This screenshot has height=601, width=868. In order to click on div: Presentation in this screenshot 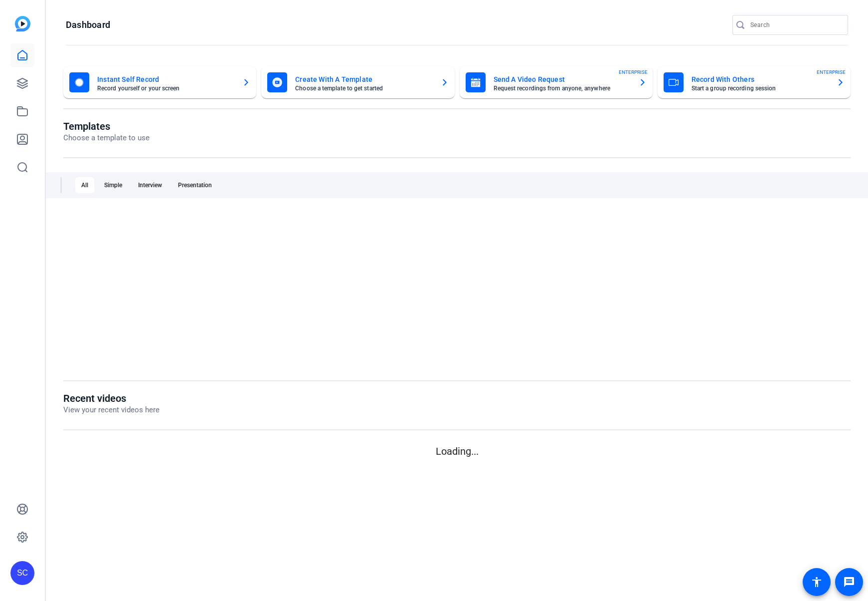, I will do `click(195, 185)`.